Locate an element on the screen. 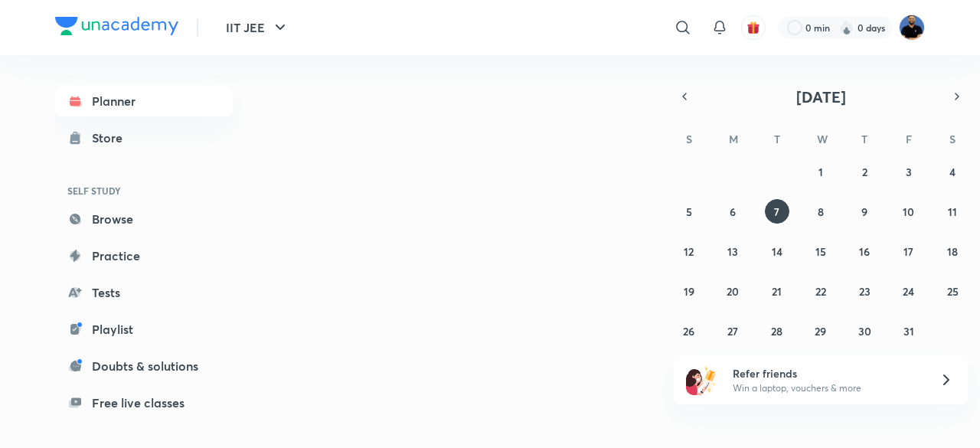 This screenshot has width=980, height=448. abbr: Sunday is located at coordinates (688, 138).